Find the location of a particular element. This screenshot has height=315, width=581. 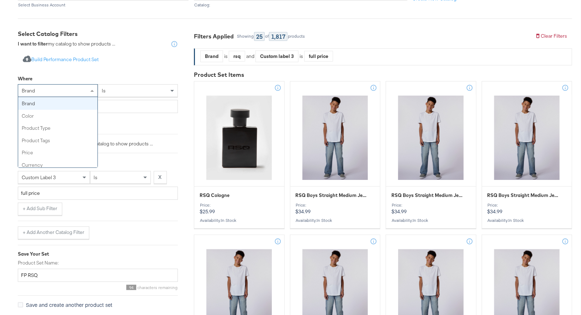

button: X is located at coordinates (160, 178).